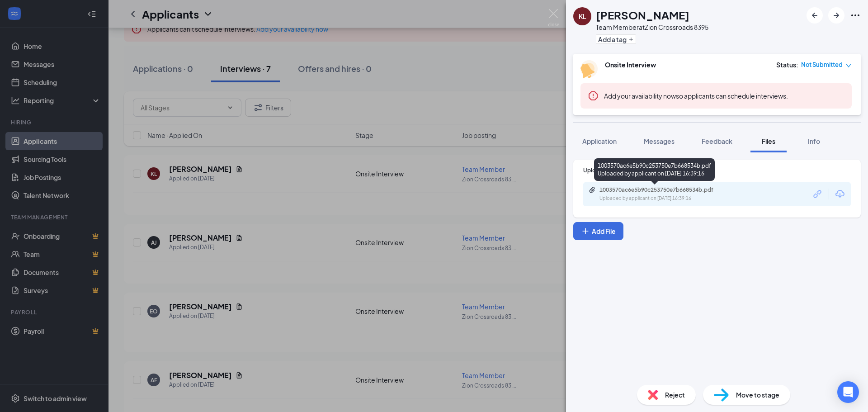 The image size is (868, 412). I want to click on svg: Paperclip, so click(592, 190).